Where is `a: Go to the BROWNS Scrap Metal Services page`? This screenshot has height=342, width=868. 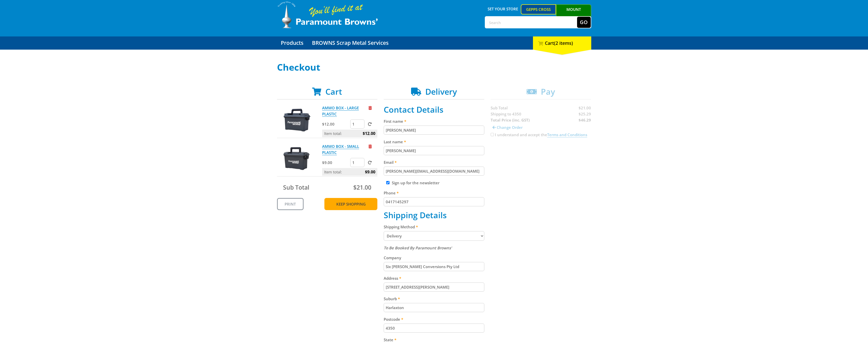 a: Go to the BROWNS Scrap Metal Services page is located at coordinates (350, 43).